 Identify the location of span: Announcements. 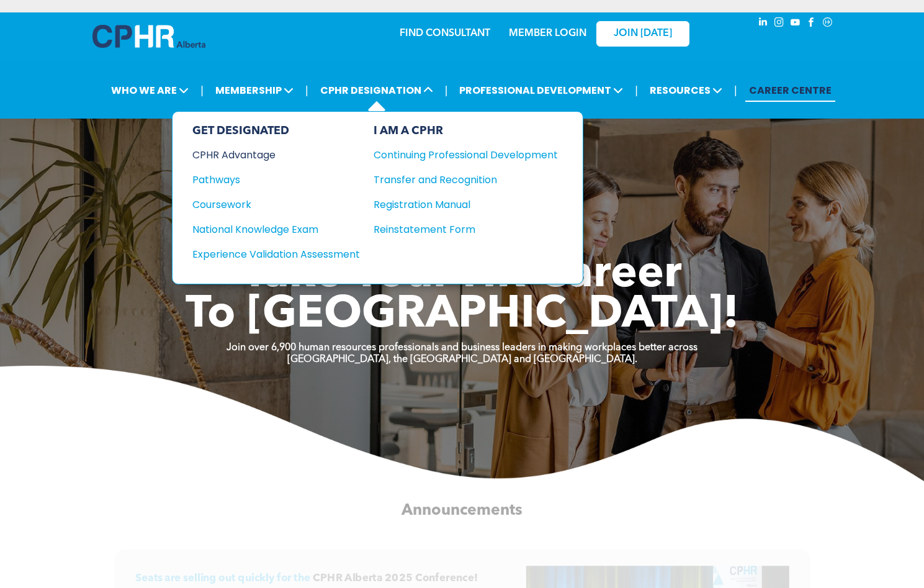
(462, 510).